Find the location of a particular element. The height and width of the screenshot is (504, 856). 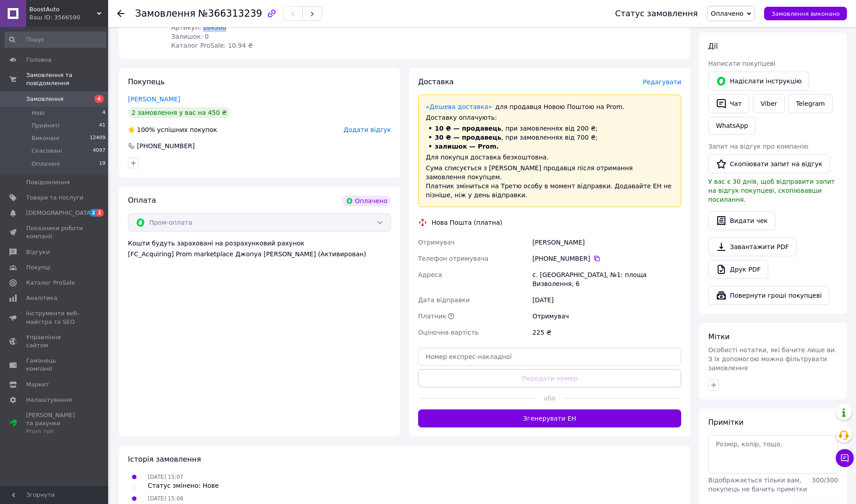

div: Кошти будуть зараховані на розрахунковий рахунок is located at coordinates (260, 248).